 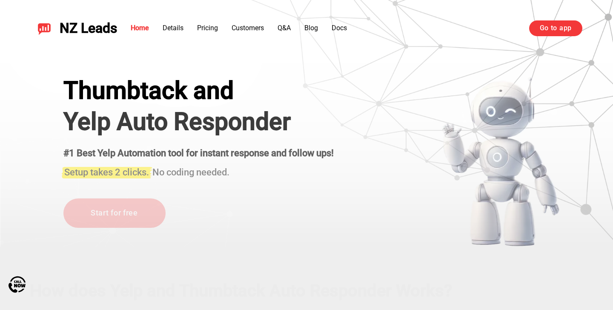 What do you see at coordinates (140, 28) in the screenshot?
I see `a: Home` at bounding box center [140, 28].